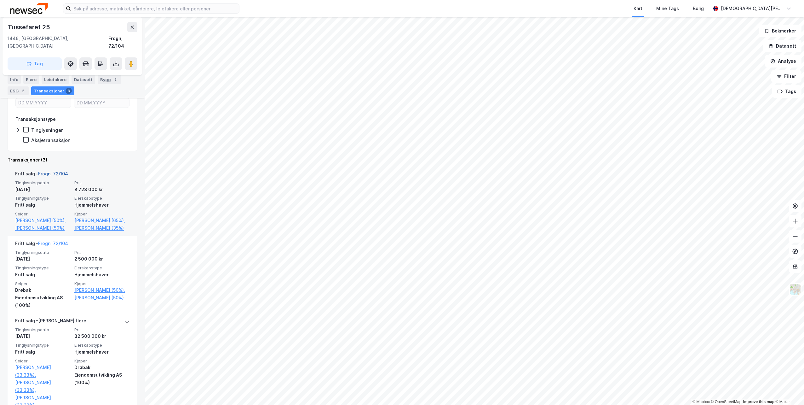 The image size is (804, 405). What do you see at coordinates (787, 91) in the screenshot?
I see `button: Tags` at bounding box center [787, 91].